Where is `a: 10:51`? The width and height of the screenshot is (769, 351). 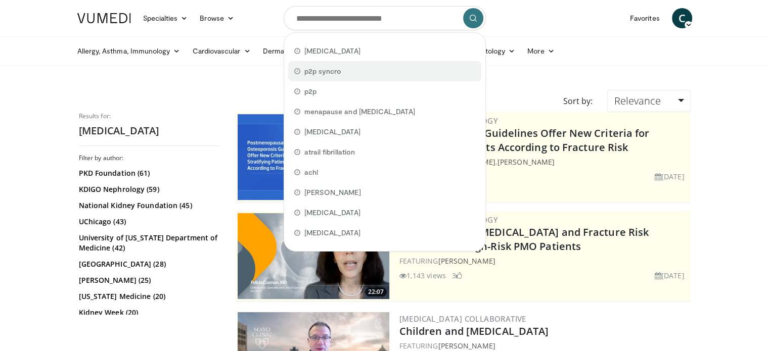 a: 10:51 is located at coordinates (314, 157).